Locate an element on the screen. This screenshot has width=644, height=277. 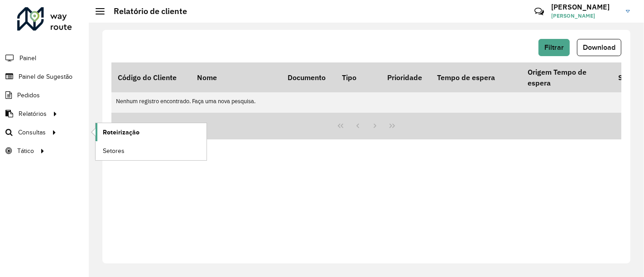
th: Origem Tempo de espera is located at coordinates (567, 77).